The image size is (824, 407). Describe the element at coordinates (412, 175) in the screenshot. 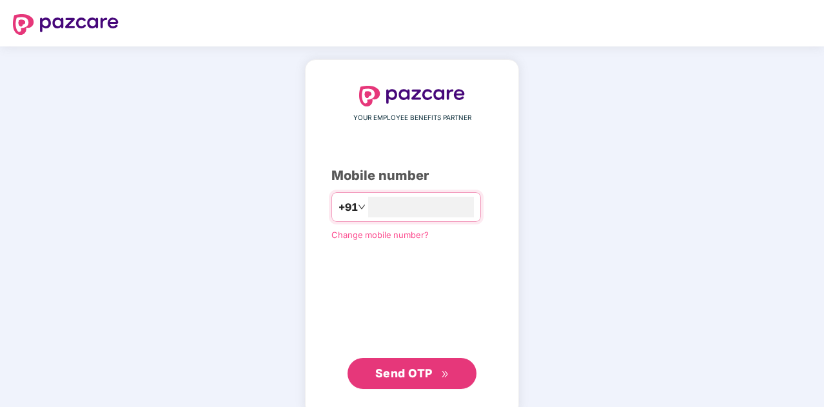

I see `div: Mobile number` at that location.